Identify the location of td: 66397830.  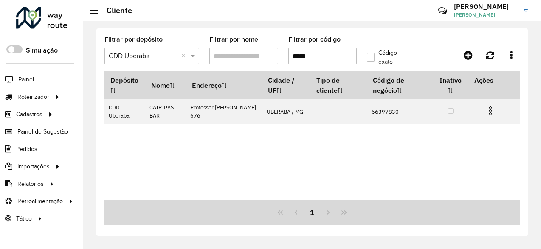
(400, 112).